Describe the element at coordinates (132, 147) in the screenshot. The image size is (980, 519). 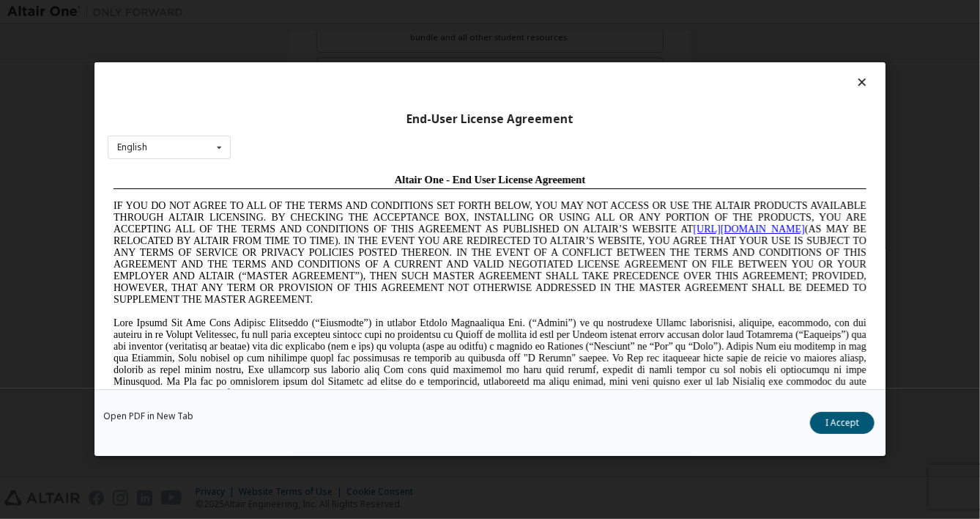
I see `div: English` at that location.